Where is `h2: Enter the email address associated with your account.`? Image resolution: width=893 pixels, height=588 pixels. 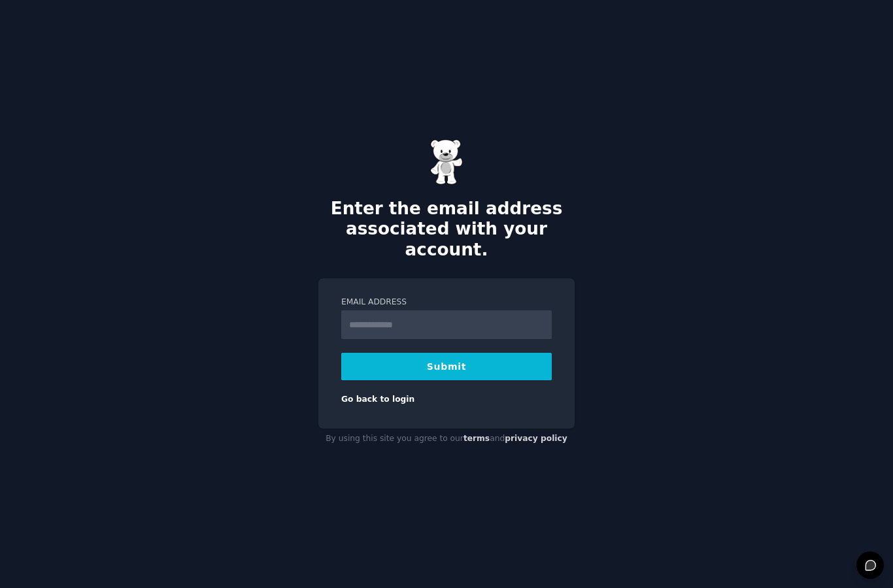
h2: Enter the email address associated with your account. is located at coordinates (446, 229).